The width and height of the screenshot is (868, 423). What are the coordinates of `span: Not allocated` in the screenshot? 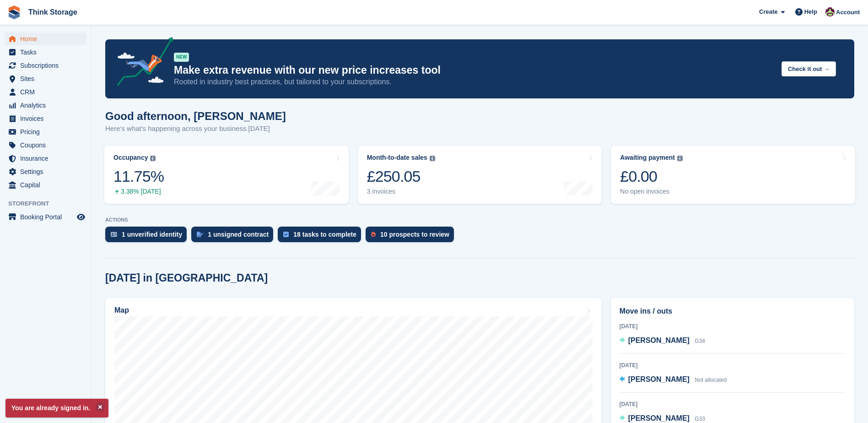 It's located at (711, 380).